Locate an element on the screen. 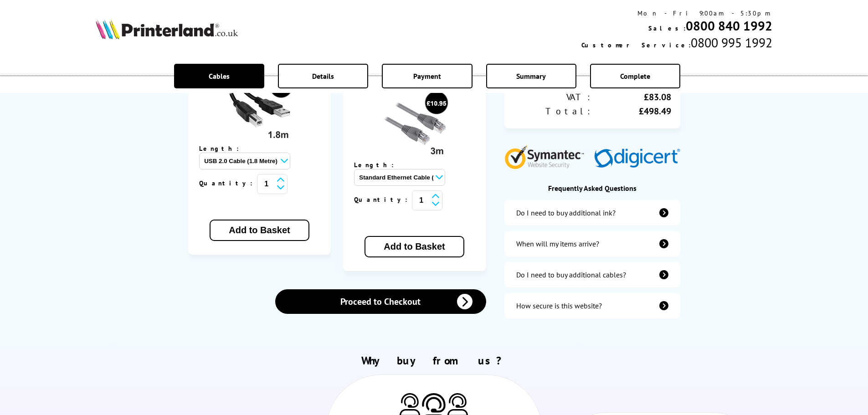 The width and height of the screenshot is (868, 415). div: Do I need to buy additional ink? is located at coordinates (566, 213).